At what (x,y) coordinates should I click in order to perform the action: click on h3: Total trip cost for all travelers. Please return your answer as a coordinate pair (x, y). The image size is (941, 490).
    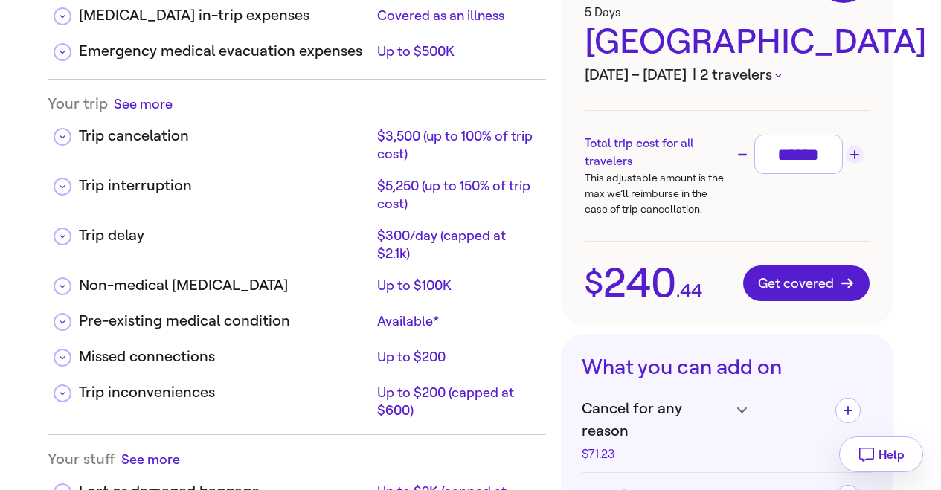
    Looking at the image, I should click on (655, 152).